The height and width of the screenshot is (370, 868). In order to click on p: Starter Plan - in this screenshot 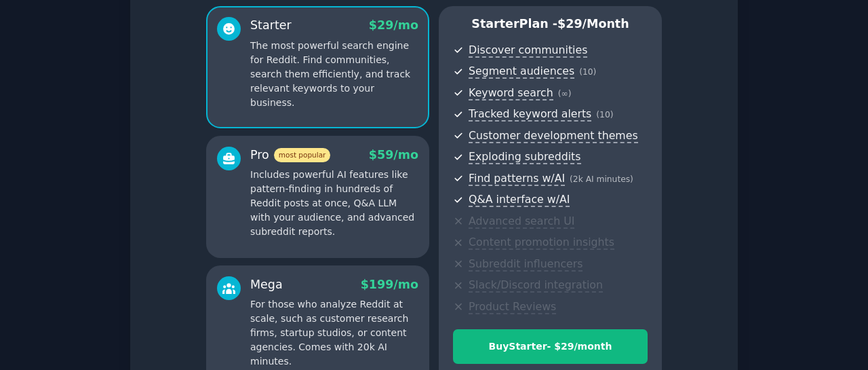, I will do `click(550, 24)`.